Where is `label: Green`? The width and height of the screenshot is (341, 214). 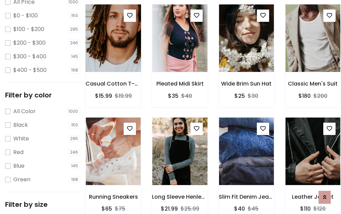
label: Green is located at coordinates (22, 180).